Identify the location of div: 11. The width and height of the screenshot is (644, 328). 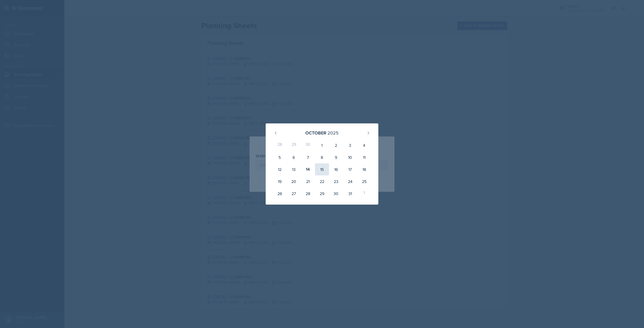
(365, 157).